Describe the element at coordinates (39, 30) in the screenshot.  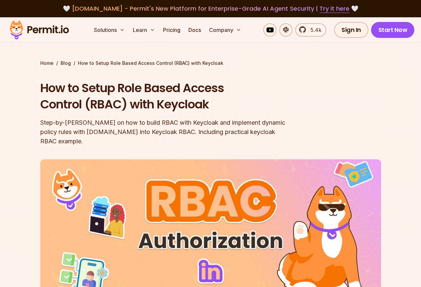
I see `img: Permit logo` at that location.